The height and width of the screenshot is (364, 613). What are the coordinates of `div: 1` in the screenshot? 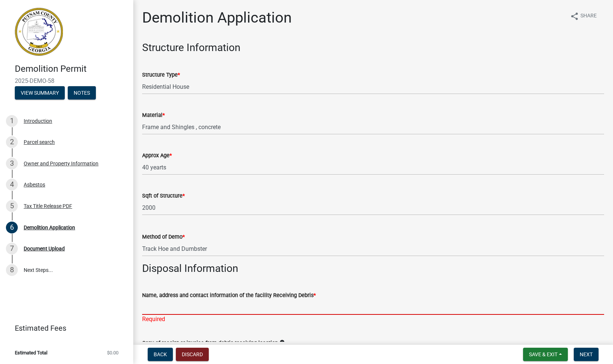 It's located at (12, 121).